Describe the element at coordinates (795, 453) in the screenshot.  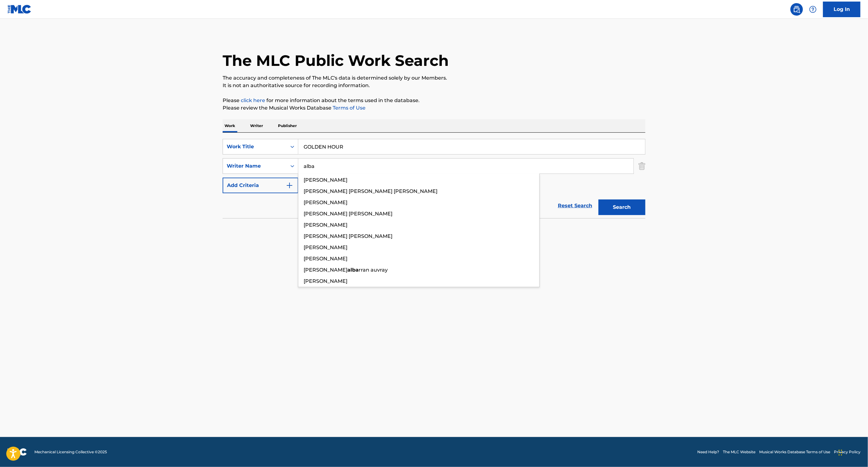
I see `a: Musical Works Database Terms of Use` at that location.